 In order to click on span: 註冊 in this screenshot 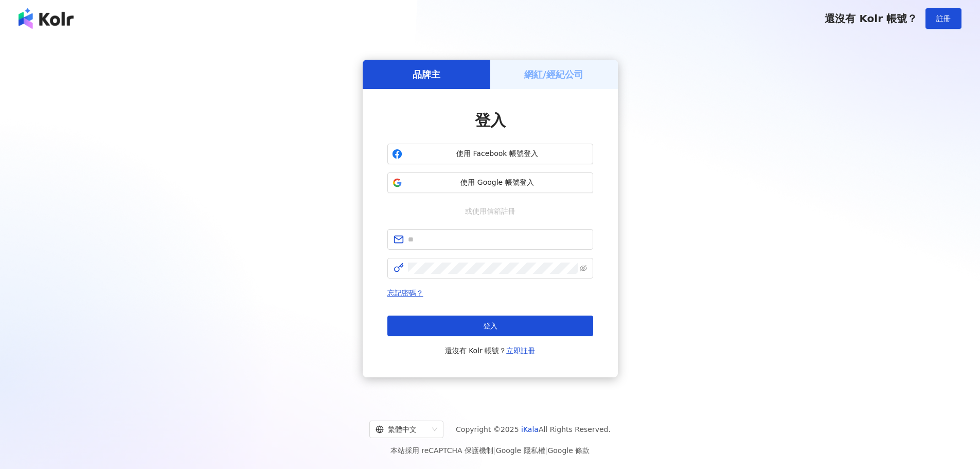, I will do `click(943, 19)`.